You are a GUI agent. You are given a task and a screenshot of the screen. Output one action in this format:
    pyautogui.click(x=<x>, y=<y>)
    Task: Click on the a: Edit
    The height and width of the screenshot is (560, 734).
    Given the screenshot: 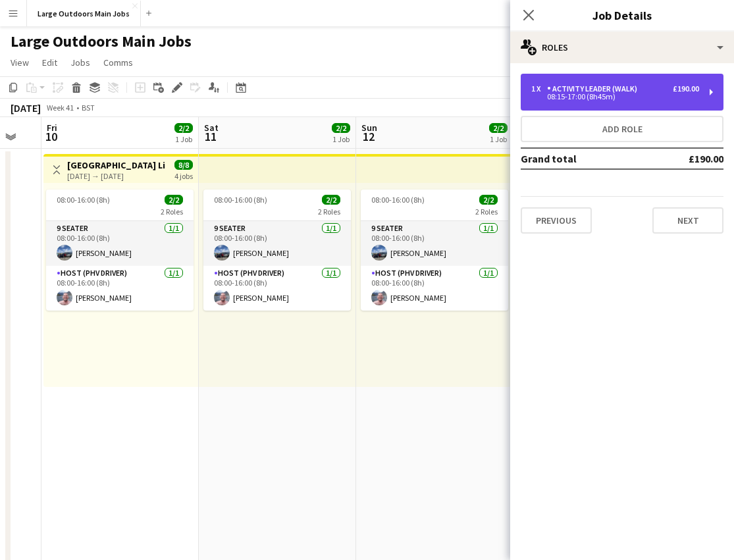 What is the action you would take?
    pyautogui.click(x=49, y=63)
    